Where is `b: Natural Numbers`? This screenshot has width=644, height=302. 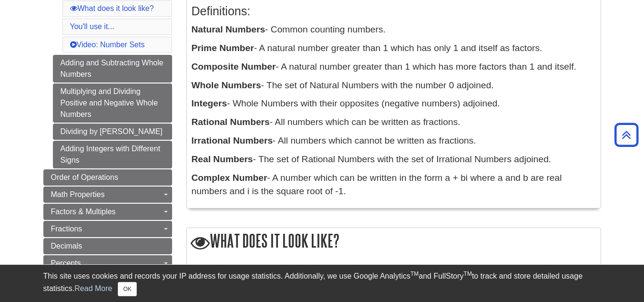
b: Natural Numbers is located at coordinates (228, 29).